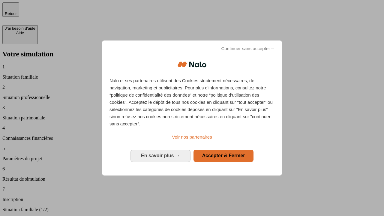 The width and height of the screenshot is (384, 216). What do you see at coordinates (161, 156) in the screenshot?
I see `button: En savoir plus: Configurer vos consentements` at bounding box center [161, 156].